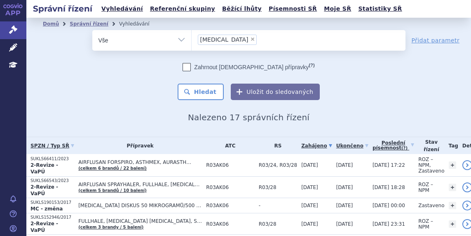 Image resolution: width=471 pixels, height=236 pixels. Describe the element at coordinates (201, 92) in the screenshot. I see `button: Hledat` at that location.